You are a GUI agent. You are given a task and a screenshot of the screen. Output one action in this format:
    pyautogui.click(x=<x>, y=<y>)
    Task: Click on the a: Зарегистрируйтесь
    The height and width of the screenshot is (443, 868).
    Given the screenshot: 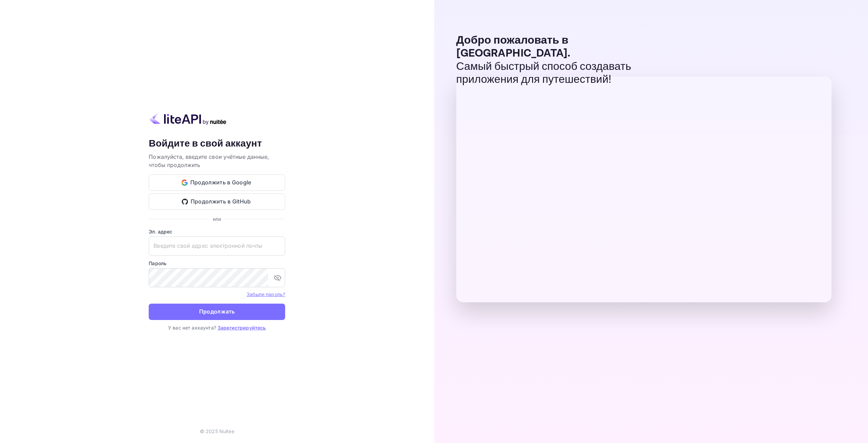 What is the action you would take?
    pyautogui.click(x=241, y=327)
    